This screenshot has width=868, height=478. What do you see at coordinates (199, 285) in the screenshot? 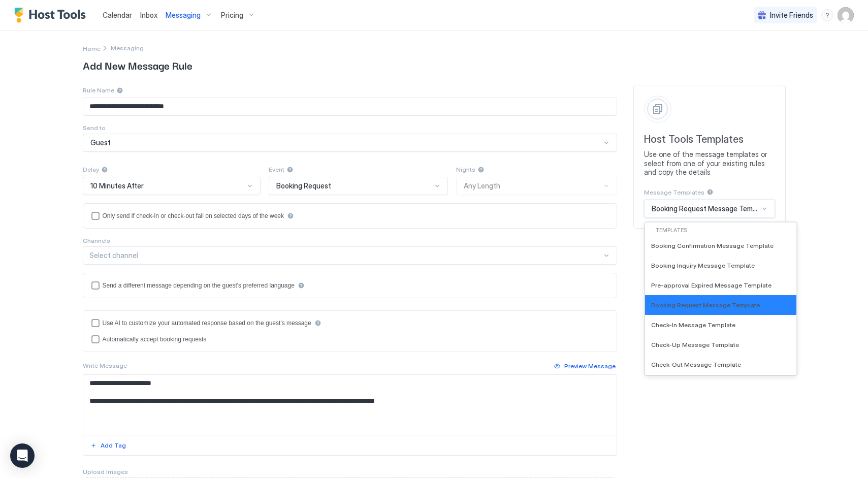
I see `div: Send a different message depending on the guest's preferred language` at bounding box center [199, 285].